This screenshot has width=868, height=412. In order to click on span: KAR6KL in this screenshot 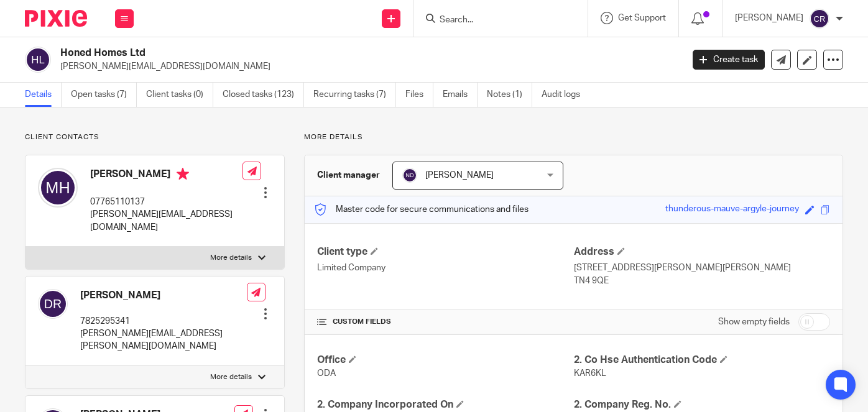, I will do `click(590, 374)`.